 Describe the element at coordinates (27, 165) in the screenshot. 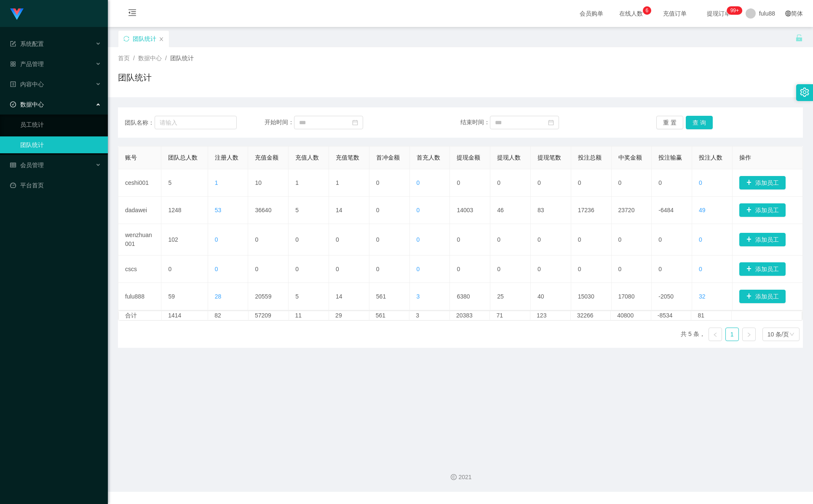

I see `span: 会员管理` at that location.